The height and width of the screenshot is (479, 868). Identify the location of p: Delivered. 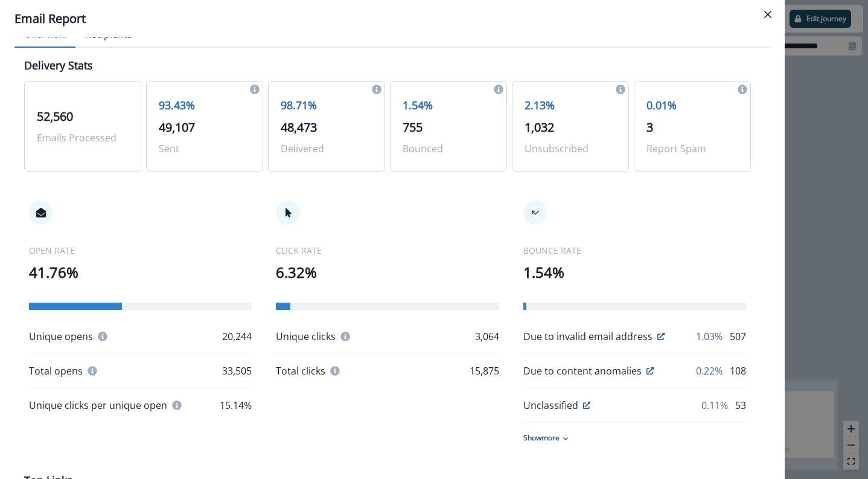
(327, 149).